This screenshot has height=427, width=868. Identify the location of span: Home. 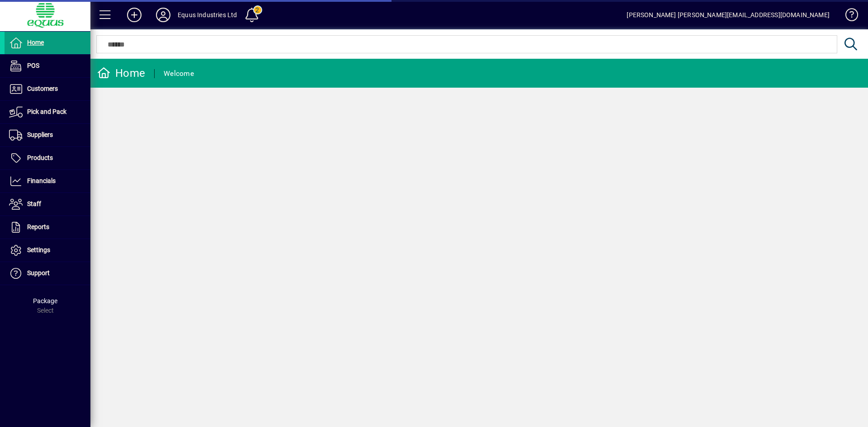
(35, 42).